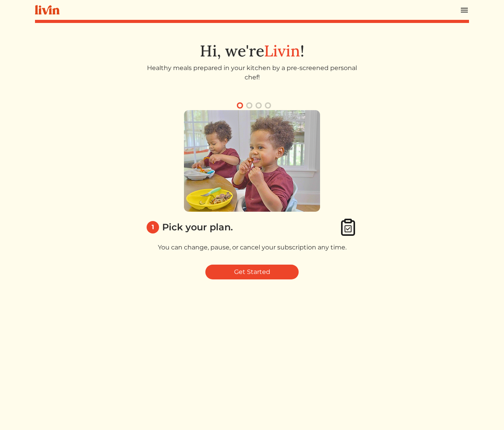  What do you see at coordinates (252, 73) in the screenshot?
I see `p: Healthy meals prepared in your kitchen by a pre-screened personal chef!` at bounding box center [252, 73].